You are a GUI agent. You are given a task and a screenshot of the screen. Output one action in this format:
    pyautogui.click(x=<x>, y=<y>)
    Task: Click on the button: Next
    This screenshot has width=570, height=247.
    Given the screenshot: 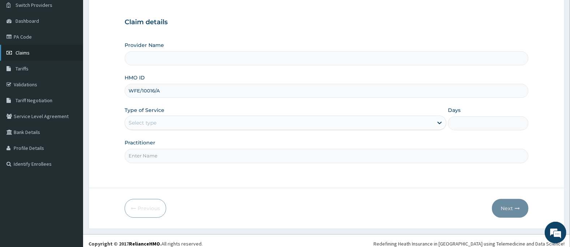 What is the action you would take?
    pyautogui.click(x=510, y=209)
    